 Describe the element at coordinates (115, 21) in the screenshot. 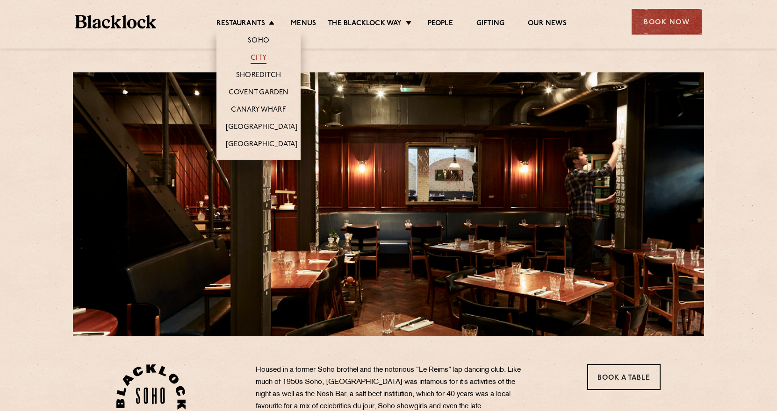

I see `img: BL_Textured_Logo-footer-cropped.svg` at that location.